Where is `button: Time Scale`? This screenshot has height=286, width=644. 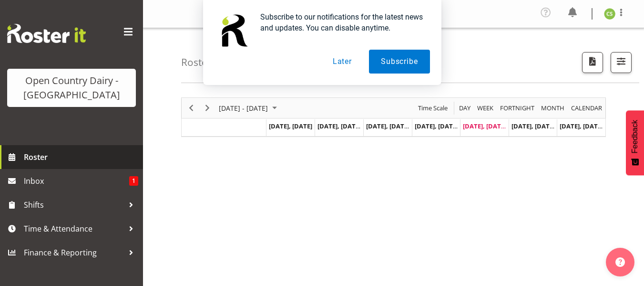 button: Time Scale is located at coordinates (433, 108).